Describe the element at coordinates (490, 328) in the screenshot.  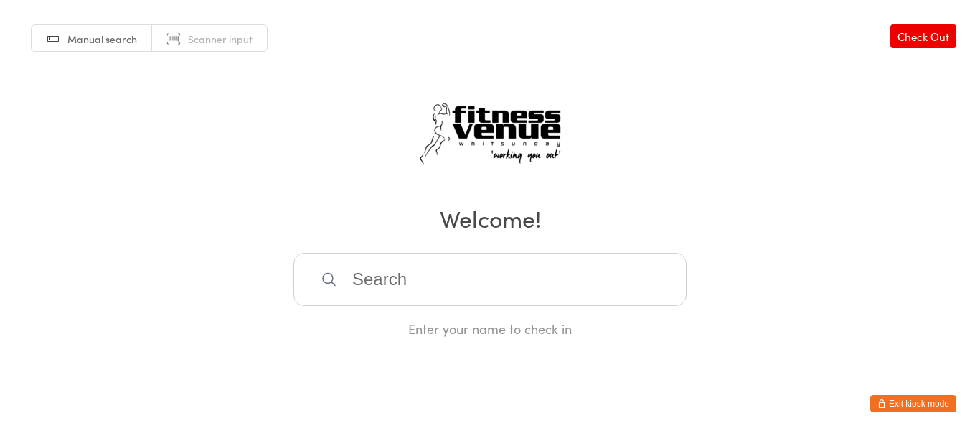
I see `div: Enter your name to check in` at that location.